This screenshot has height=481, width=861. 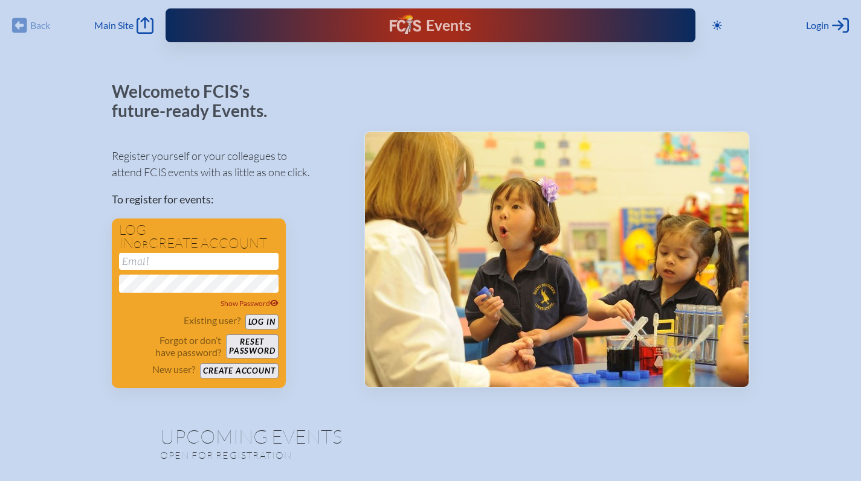 I want to click on span: Show Password, so click(x=249, y=303).